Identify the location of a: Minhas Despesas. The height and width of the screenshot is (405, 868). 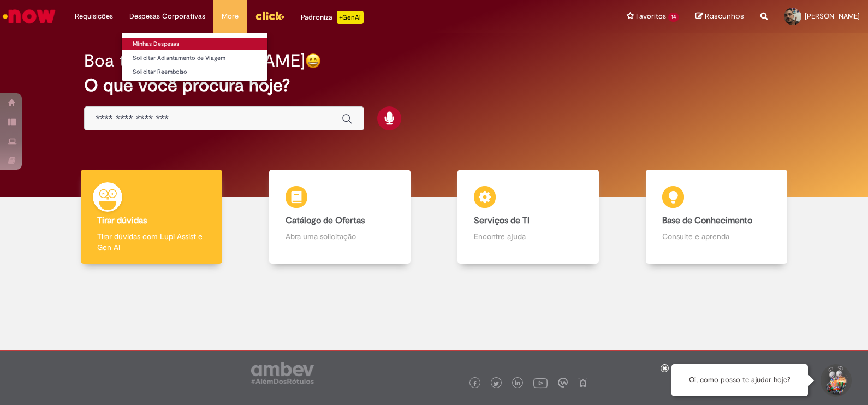
(194, 44).